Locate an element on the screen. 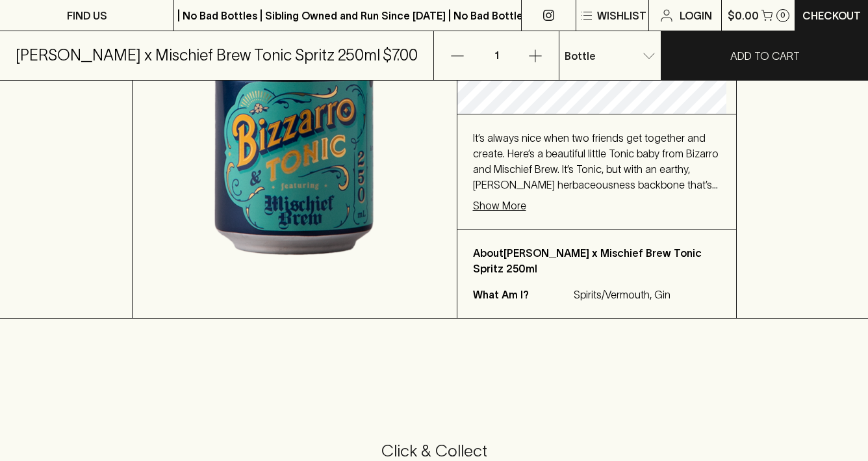  p: $0.00 is located at coordinates (743, 16).